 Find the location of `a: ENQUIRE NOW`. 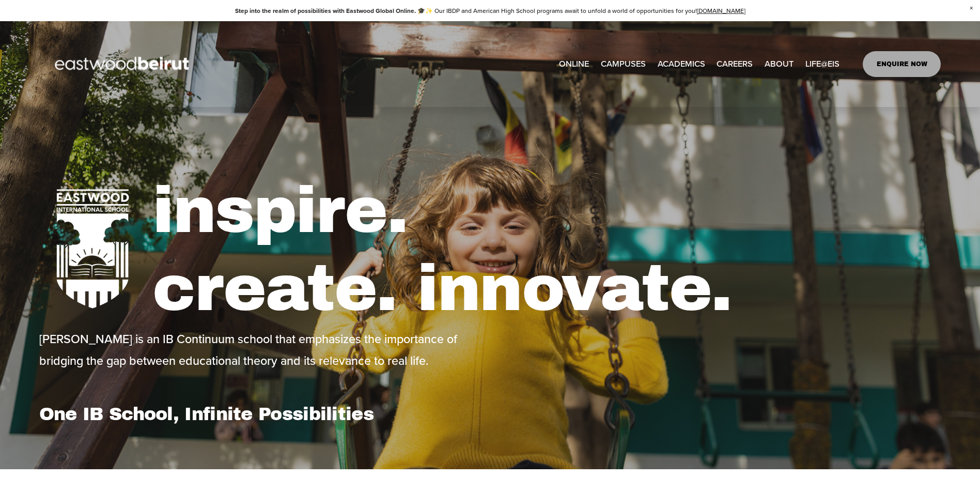

a: ENQUIRE NOW is located at coordinates (901, 64).